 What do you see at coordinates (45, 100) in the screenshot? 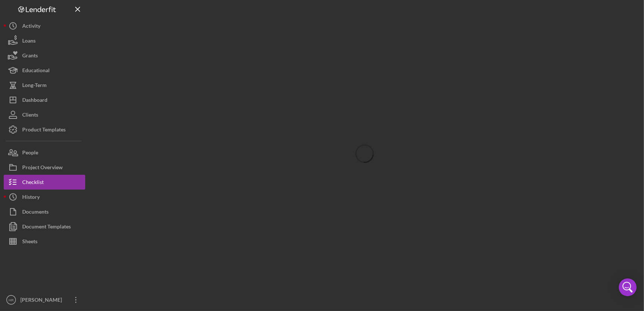
I see `button: Dashboard` at bounding box center [45, 100].